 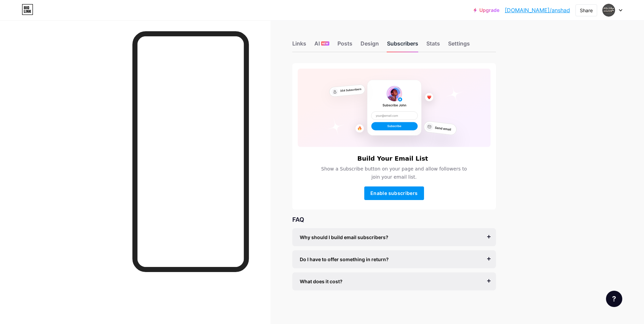 What do you see at coordinates (459, 46) in the screenshot?
I see `div: Settings` at bounding box center [459, 46].